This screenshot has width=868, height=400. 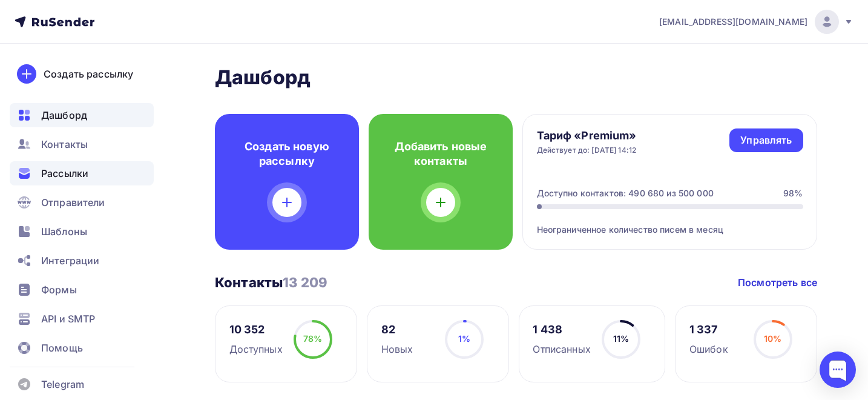 I want to click on h3: Контакты, so click(x=271, y=283).